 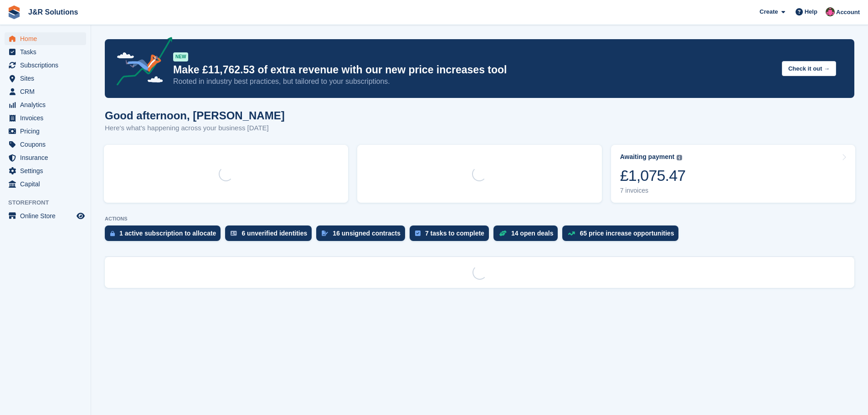 I want to click on a: 7 tasks to complete, so click(x=452, y=235).